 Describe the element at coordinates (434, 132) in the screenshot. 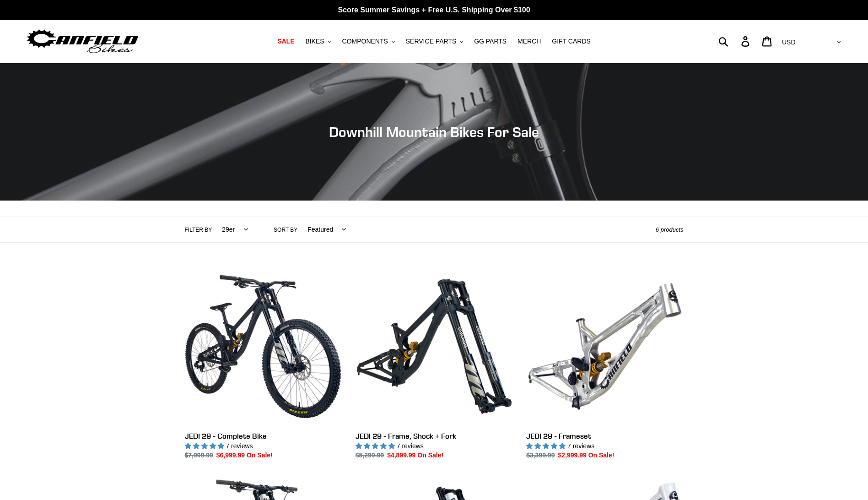

I see `span: Downhill Mountain Bikes For Sale` at that location.